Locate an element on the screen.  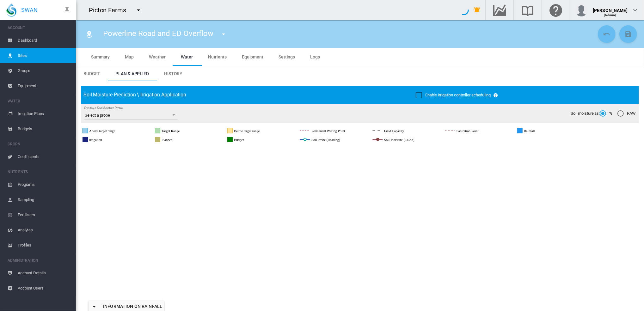
span: Enable irrigation controller scheduling is located at coordinates (458, 95).